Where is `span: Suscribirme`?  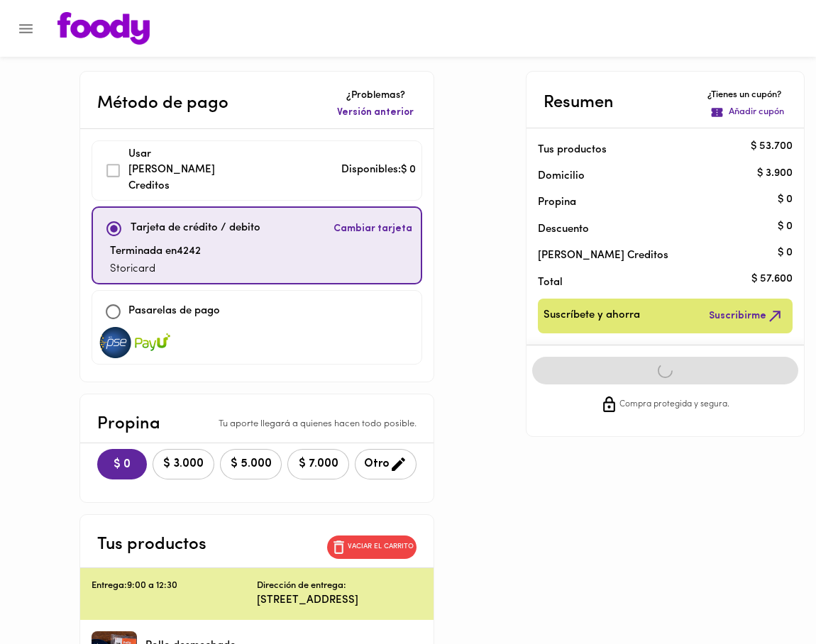 span: Suscribirme is located at coordinates (746, 316).